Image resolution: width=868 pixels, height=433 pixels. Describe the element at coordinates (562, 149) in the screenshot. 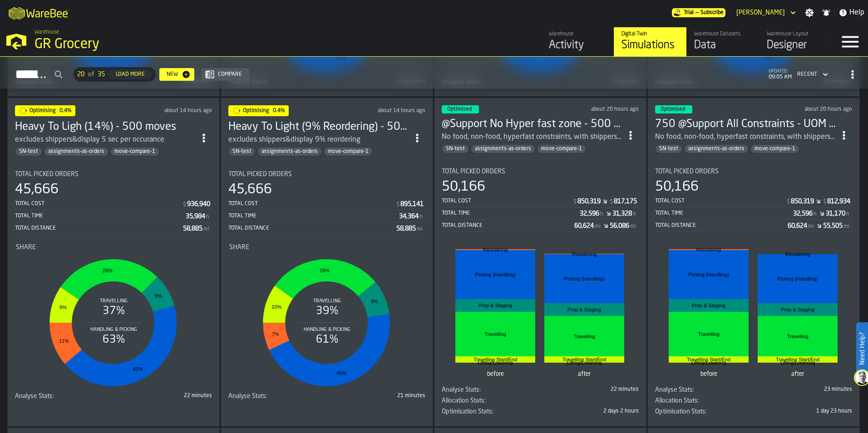

I see `span: move-compare-1` at that location.